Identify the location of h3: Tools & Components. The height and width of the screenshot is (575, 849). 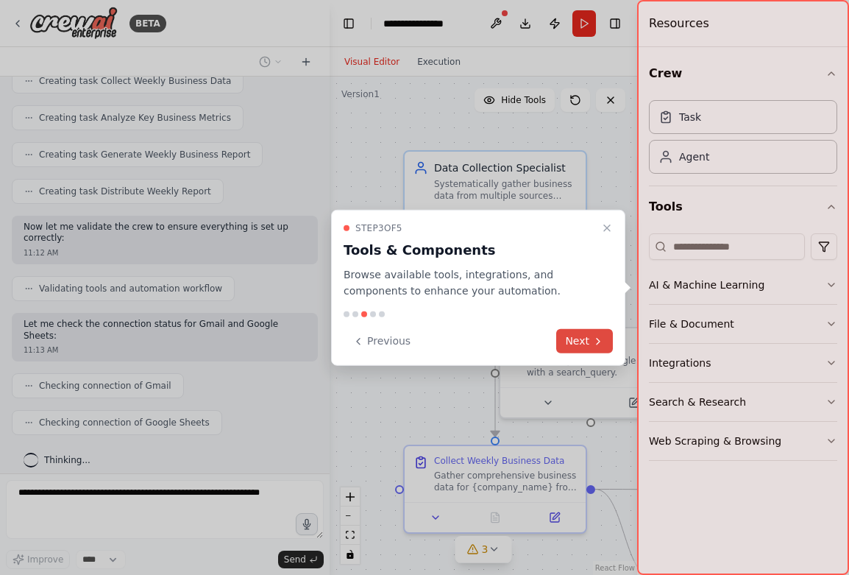
(470, 249).